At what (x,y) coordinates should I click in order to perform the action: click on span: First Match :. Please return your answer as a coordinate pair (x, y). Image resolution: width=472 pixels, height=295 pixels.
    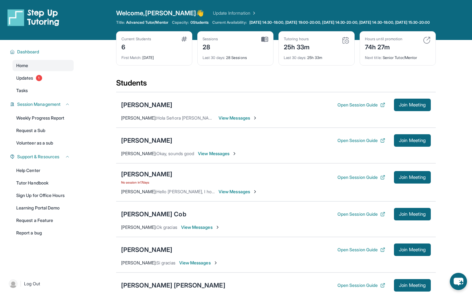
    Looking at the image, I should click on (131, 57).